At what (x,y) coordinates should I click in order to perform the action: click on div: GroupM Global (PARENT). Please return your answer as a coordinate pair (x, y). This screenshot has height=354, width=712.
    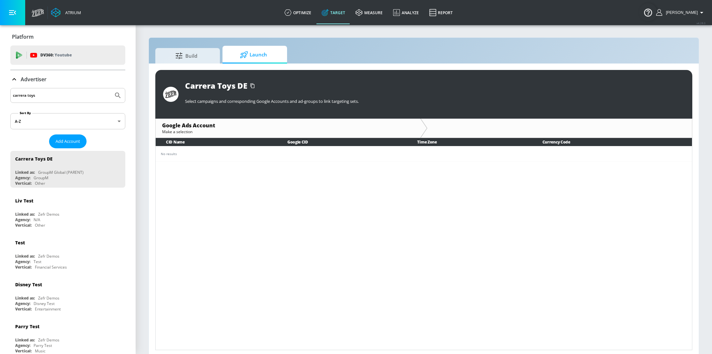
    Looking at the image, I should click on (61, 172).